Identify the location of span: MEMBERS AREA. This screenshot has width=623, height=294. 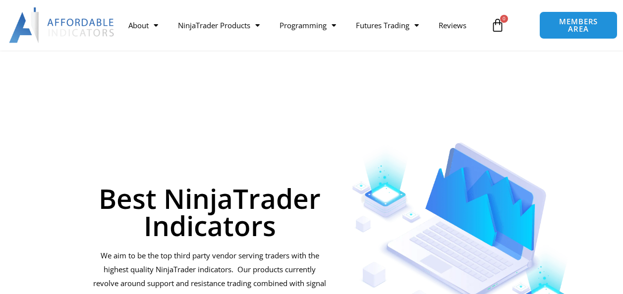
(579, 25).